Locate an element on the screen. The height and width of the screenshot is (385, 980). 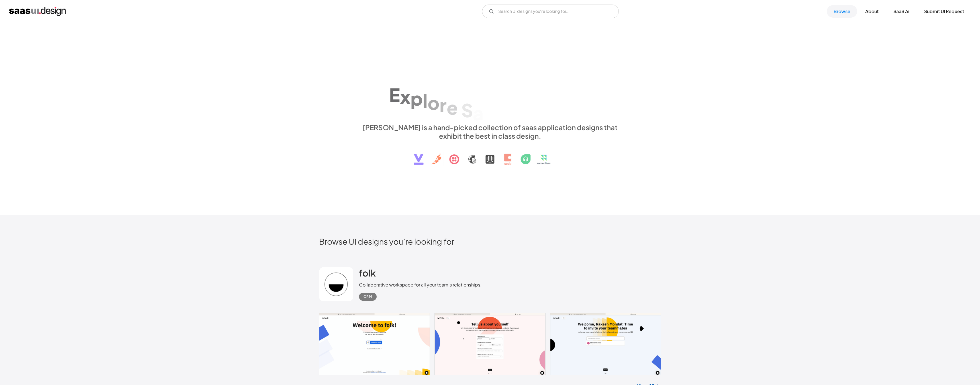
div: Collaborative workspace for all your team’s relationships. is located at coordinates (420, 285).